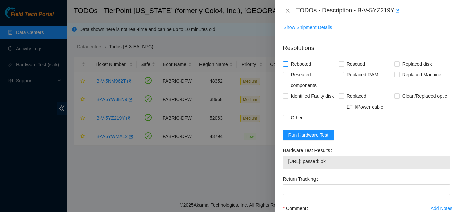 The image size is (458, 212). Describe the element at coordinates (366, 190) in the screenshot. I see `input: Return Tracking` at that location.